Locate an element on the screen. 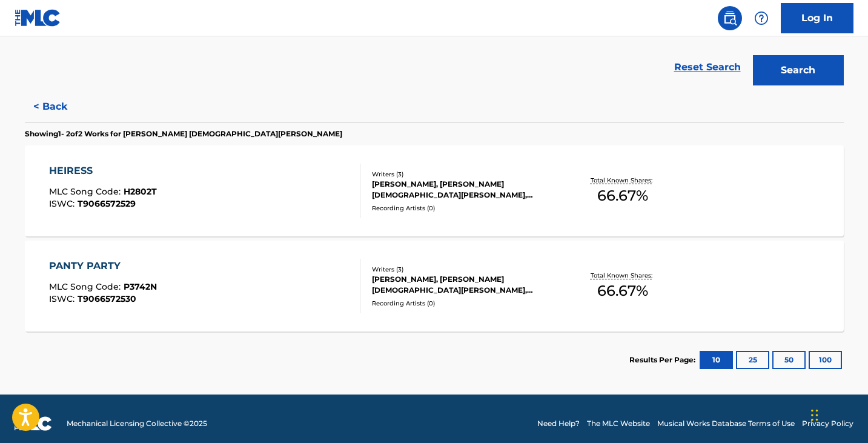 This screenshot has width=868, height=443. img: MLC Logo is located at coordinates (38, 18).